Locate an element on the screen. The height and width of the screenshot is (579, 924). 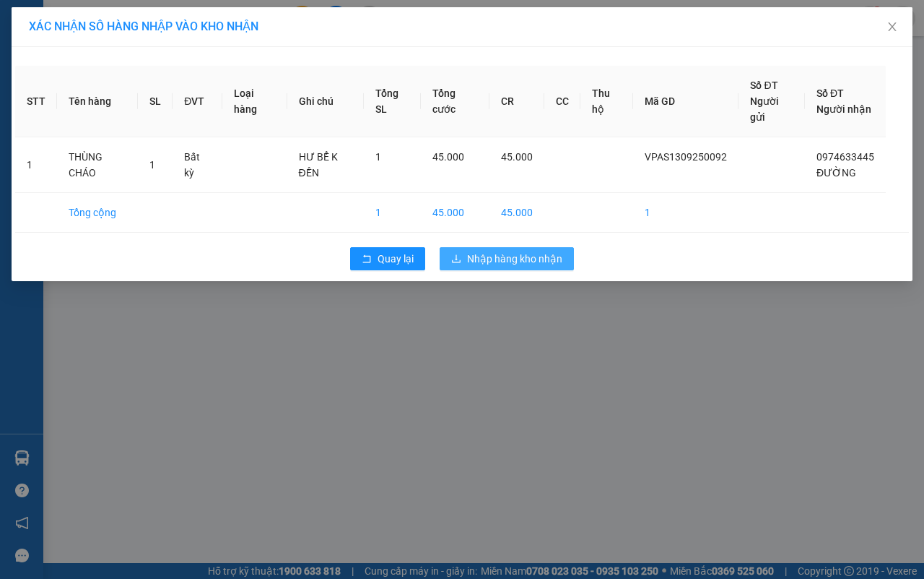
th: CC is located at coordinates (563, 101).